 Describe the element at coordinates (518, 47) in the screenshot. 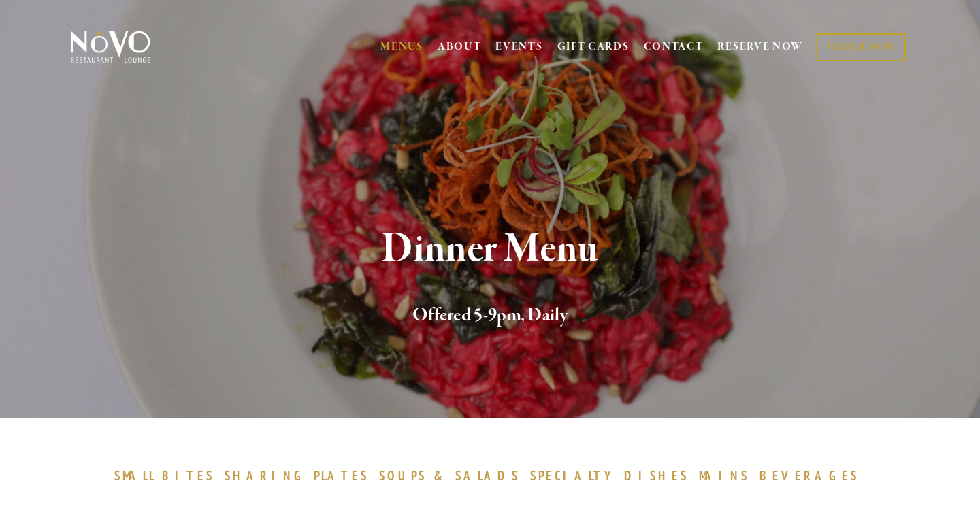

I see `a: EVENTS` at that location.